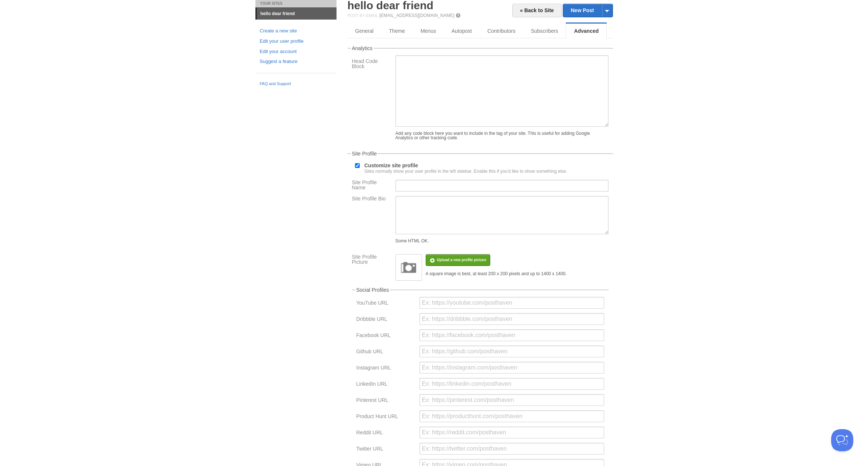 This screenshot has width=868, height=466. Describe the element at coordinates (587, 11) in the screenshot. I see `a: New Post` at that location.